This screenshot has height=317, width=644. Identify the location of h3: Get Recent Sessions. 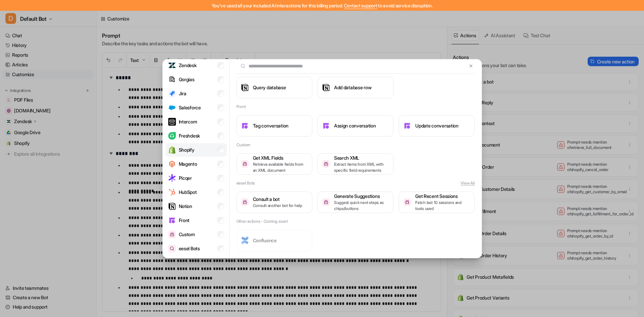
(443, 196).